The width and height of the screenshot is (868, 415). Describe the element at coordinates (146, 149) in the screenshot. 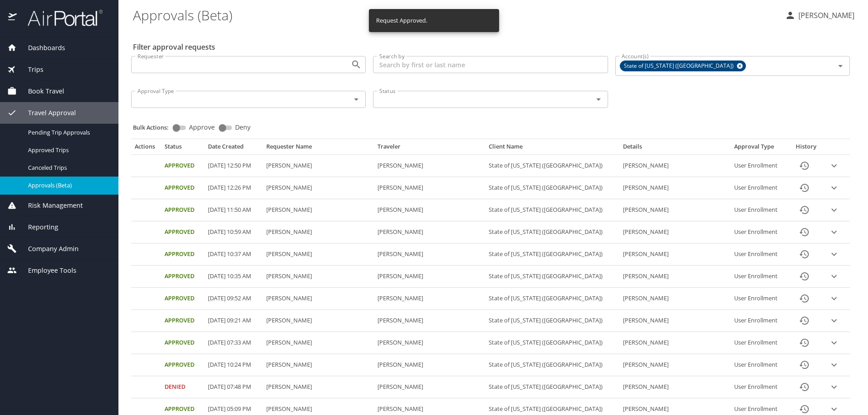

I see `th: Actions` at that location.